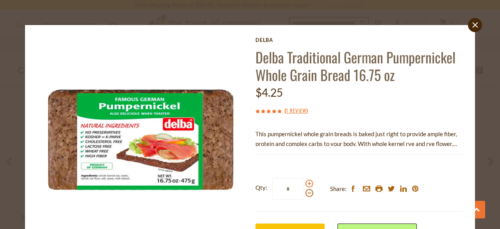  What do you see at coordinates (360, 40) in the screenshot?
I see `a: Delba` at bounding box center [360, 40].